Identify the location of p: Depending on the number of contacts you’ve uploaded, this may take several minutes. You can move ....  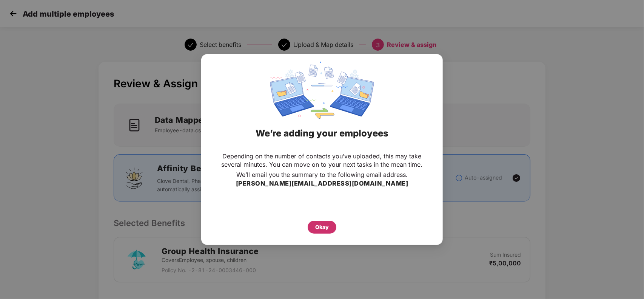
(322, 160).